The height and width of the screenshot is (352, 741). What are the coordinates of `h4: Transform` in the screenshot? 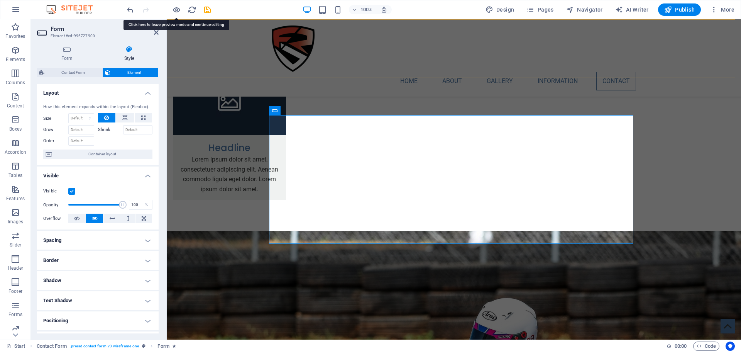 It's located at (98, 341).